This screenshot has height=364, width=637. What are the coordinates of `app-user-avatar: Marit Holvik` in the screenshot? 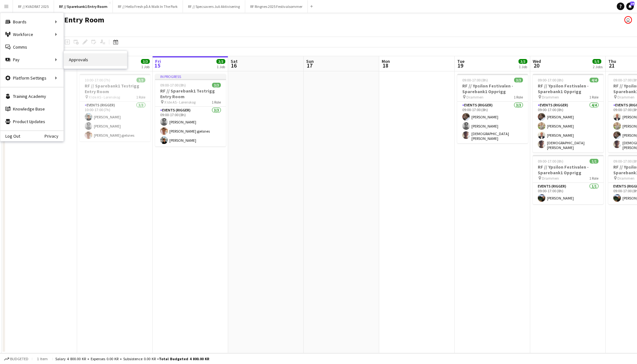 It's located at (628, 20).